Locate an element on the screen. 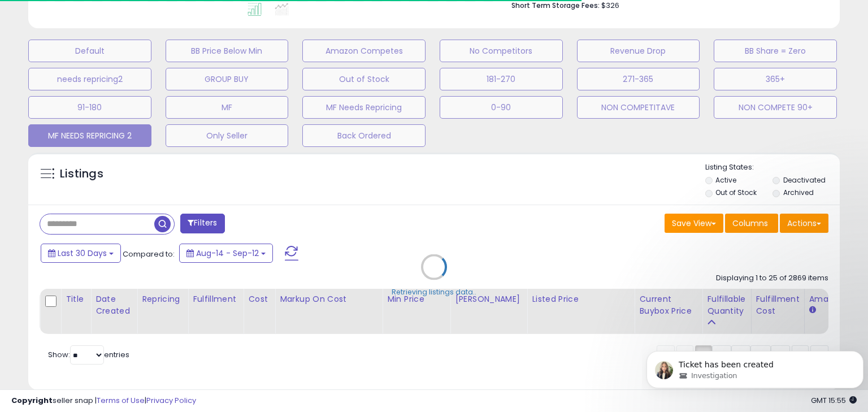 The height and width of the screenshot is (412, 868). button: NON COMPETITAVE is located at coordinates (639, 107).